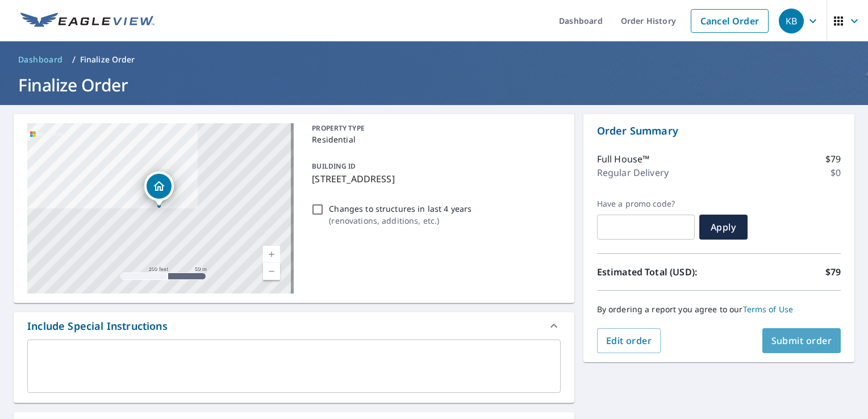  I want to click on button: Submit order, so click(801, 340).